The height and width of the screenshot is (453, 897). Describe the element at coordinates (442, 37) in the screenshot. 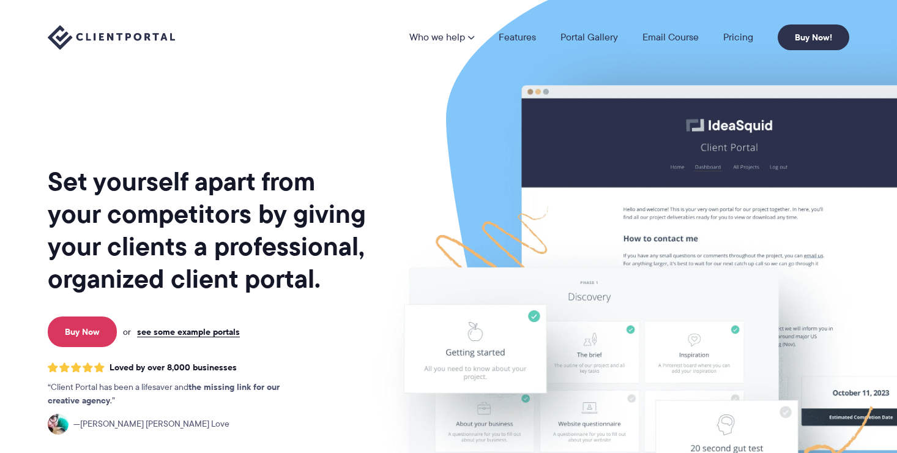

I see `a: Who we help` at that location.